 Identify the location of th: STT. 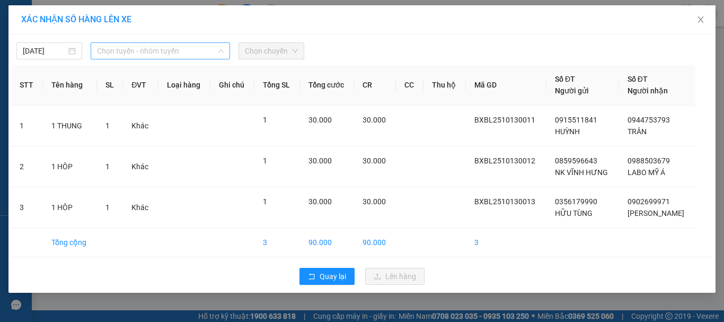
(27, 85).